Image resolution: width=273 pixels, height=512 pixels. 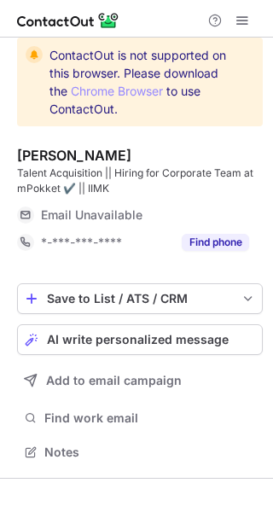 What do you see at coordinates (140, 453) in the screenshot?
I see `button: Notes` at bounding box center [140, 453].